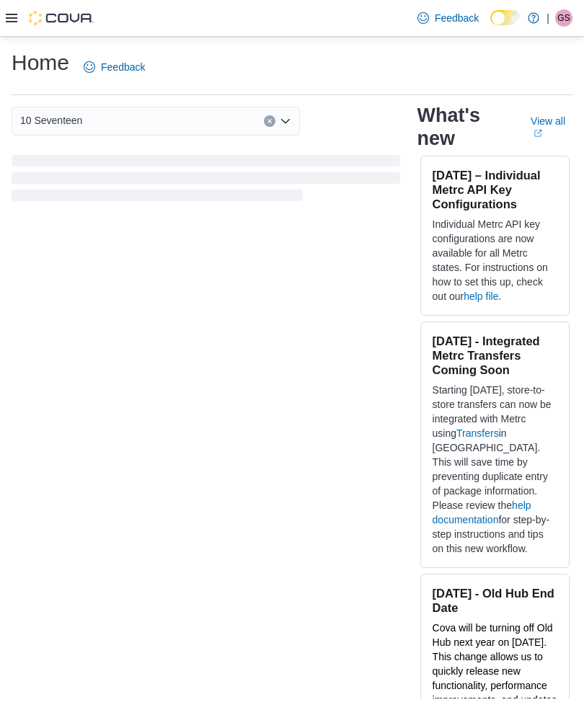 This screenshot has height=728, width=584. I want to click on div: Griffen Serre, so click(563, 18).